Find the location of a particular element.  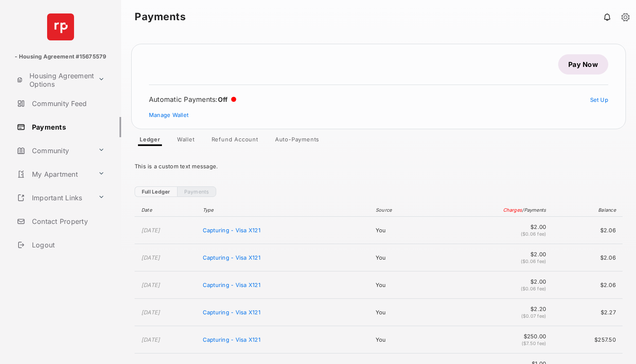

a: My Apartment is located at coordinates (54, 174).